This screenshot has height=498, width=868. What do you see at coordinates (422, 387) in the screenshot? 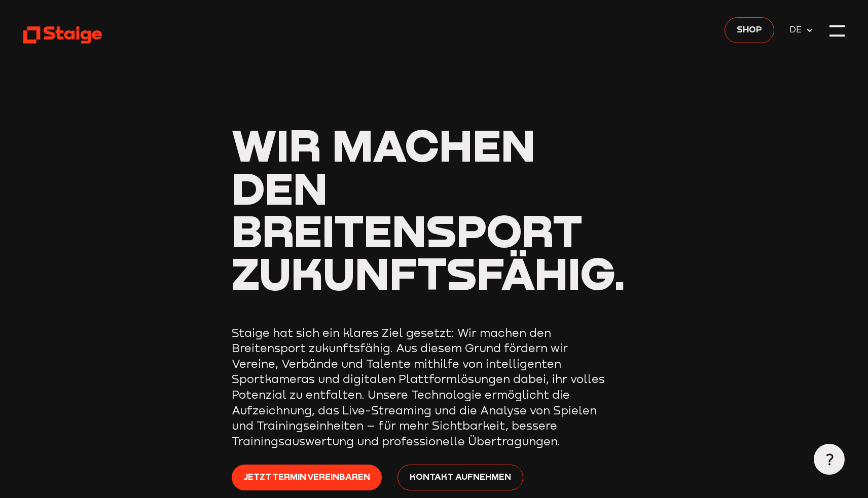
I see `p: Staige hat sich ein klares Ziel gesetzt: Wir machen den Breitensport zukunftsfähig. Aus diesem Gr...` at bounding box center [422, 387].